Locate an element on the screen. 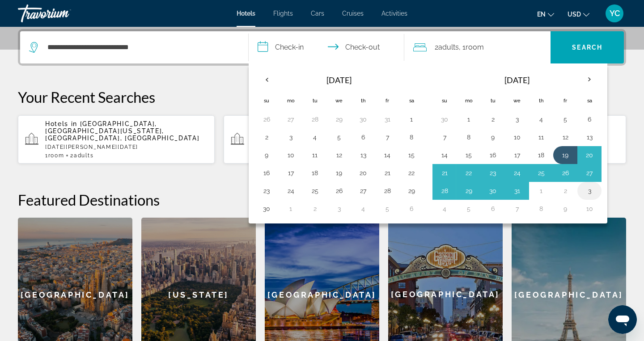  span: Flights is located at coordinates (283, 13).